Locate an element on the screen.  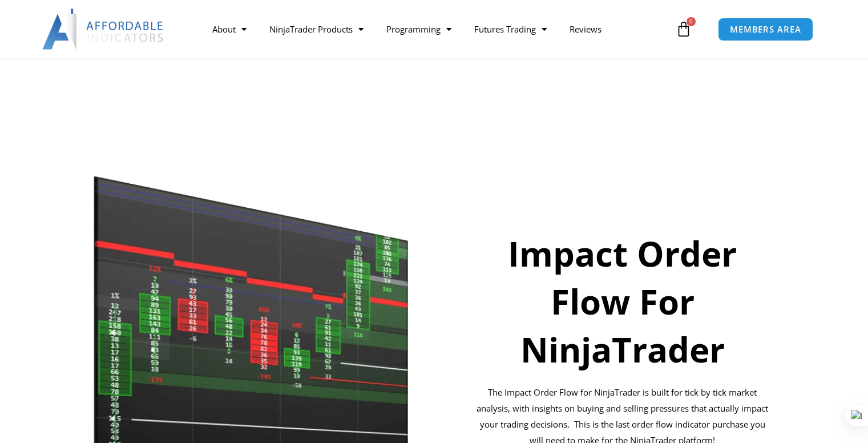
a: Programming is located at coordinates (419, 29).